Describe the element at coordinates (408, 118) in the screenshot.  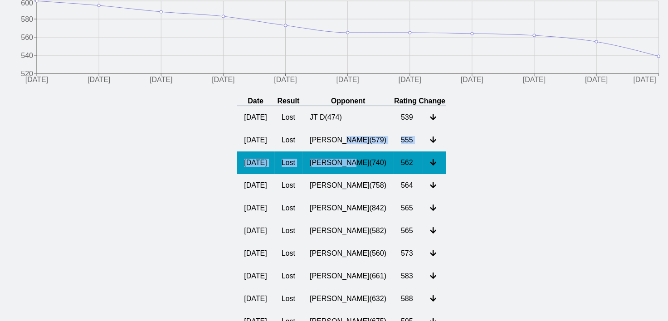
I see `td: 539` at that location.